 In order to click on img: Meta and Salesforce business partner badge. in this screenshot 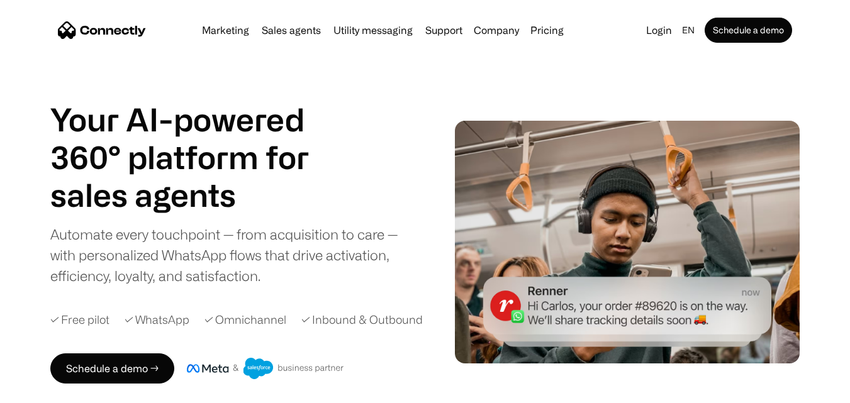, I will do `click(265, 369)`.